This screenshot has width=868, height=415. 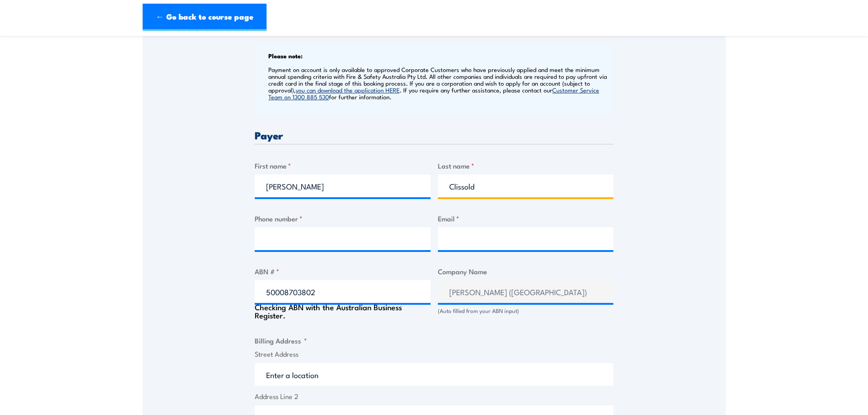 I want to click on label: ABN #, so click(x=343, y=271).